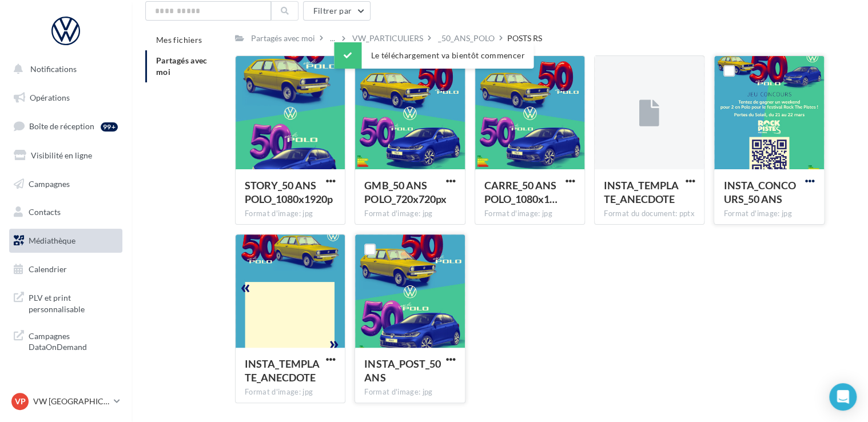 Image resolution: width=868 pixels, height=422 pixels. What do you see at coordinates (73, 340) in the screenshot?
I see `span: Campagnes DataOnDemand` at bounding box center [73, 340].